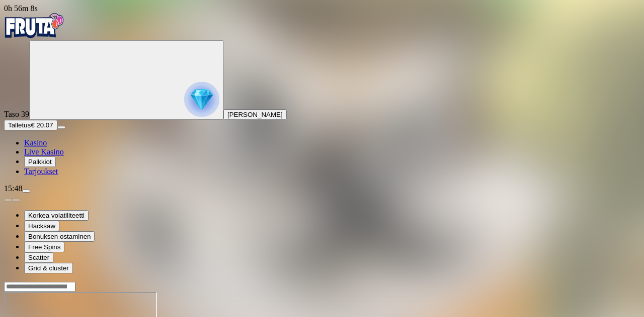  Describe the element at coordinates (17, 114) in the screenshot. I see `span: Taso 39` at that location.